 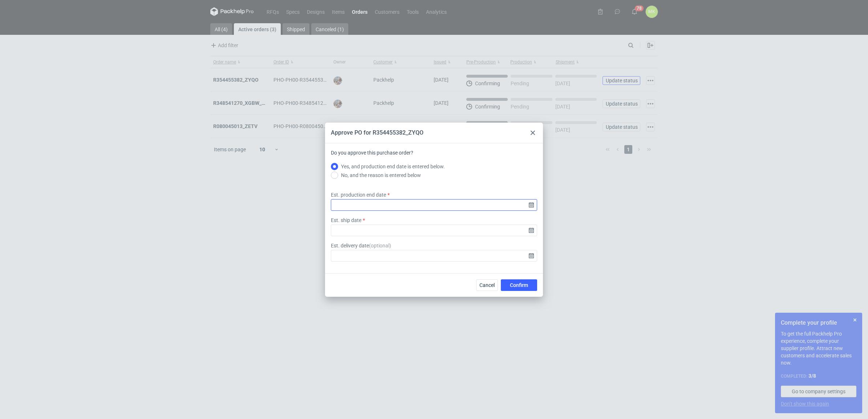 What do you see at coordinates (487, 285) in the screenshot?
I see `span: Cancel` at bounding box center [487, 285].